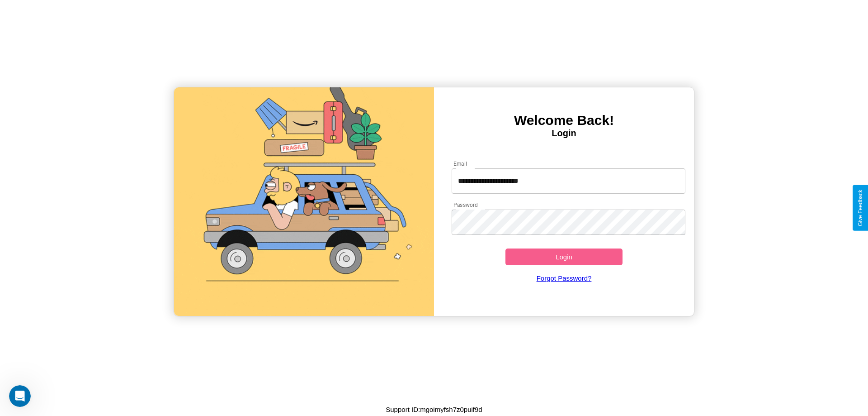 The image size is (868, 416). Describe the element at coordinates (564, 278) in the screenshot. I see `a: Forgot Password?` at that location.